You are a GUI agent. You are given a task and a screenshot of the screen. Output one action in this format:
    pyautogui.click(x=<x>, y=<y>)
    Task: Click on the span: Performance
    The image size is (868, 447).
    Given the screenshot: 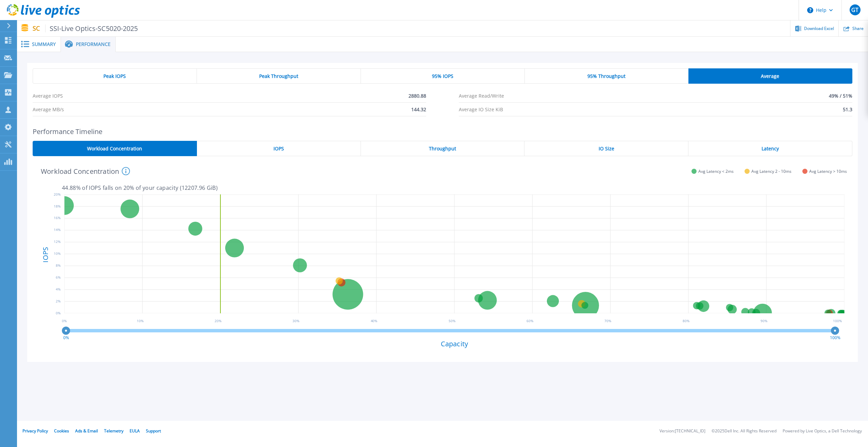 What is the action you would take?
    pyautogui.click(x=94, y=45)
    